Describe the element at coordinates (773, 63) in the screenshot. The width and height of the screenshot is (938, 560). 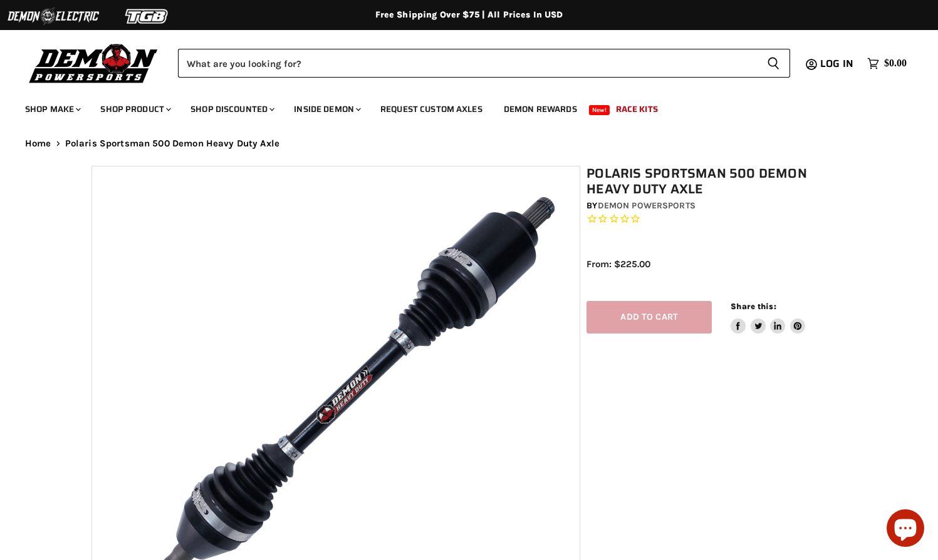
I see `button: Search` at that location.